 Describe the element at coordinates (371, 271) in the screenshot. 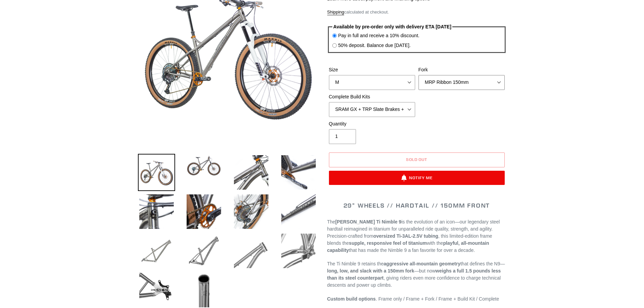

I see `strong: long, low, and slack with a 150mm fork` at that location.